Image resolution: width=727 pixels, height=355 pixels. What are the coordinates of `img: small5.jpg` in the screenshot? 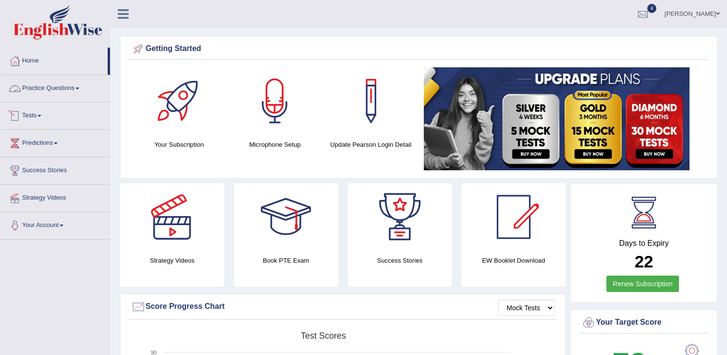 It's located at (556, 119).